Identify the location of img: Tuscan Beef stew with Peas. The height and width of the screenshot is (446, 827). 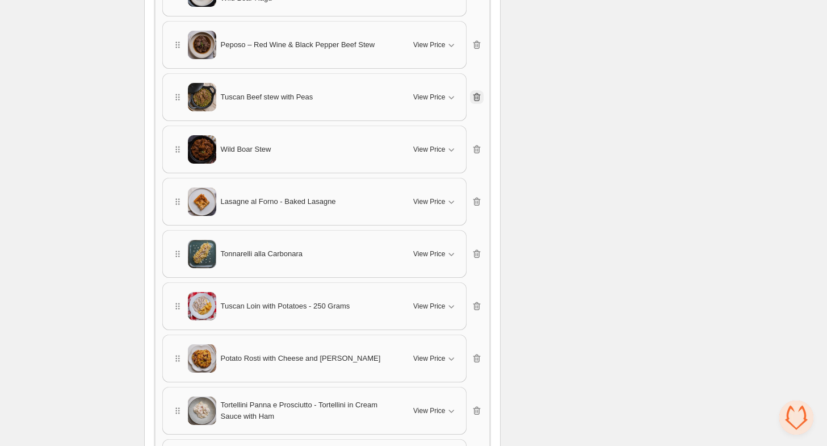
(202, 97).